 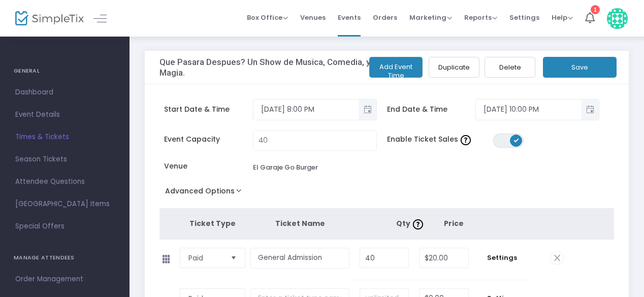 I want to click on span: Reports, so click(x=480, y=17).